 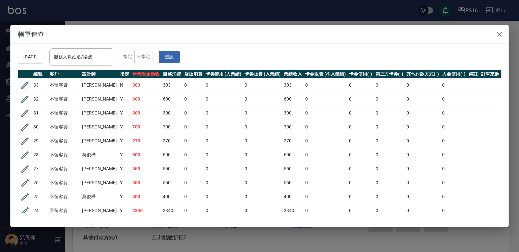 I want to click on button: 不指定, so click(x=143, y=57).